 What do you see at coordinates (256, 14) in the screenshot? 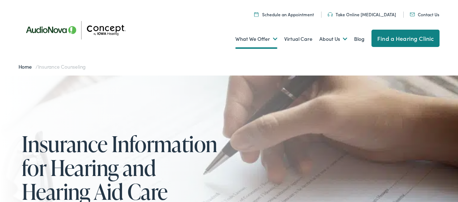
I see `img: A calendar icon to schedule an appointment at Concept by Iowa Hearing.` at bounding box center [256, 14].